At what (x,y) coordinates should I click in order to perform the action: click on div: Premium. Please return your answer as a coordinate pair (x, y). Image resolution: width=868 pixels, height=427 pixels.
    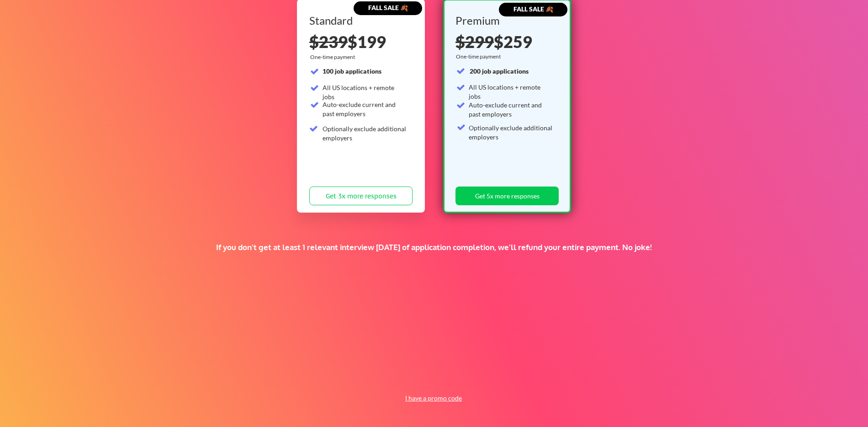
    Looking at the image, I should click on (506, 21).